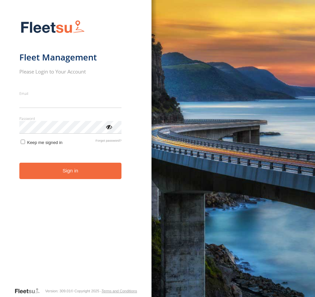 The image size is (315, 297). I want to click on a: Forgot password?, so click(108, 142).